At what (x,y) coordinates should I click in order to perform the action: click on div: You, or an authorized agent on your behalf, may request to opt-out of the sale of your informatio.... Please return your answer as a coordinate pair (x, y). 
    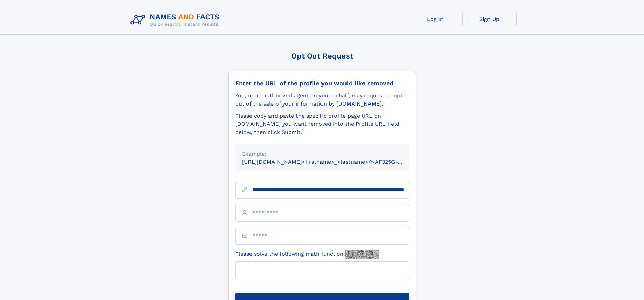
    Looking at the image, I should click on (322, 100).